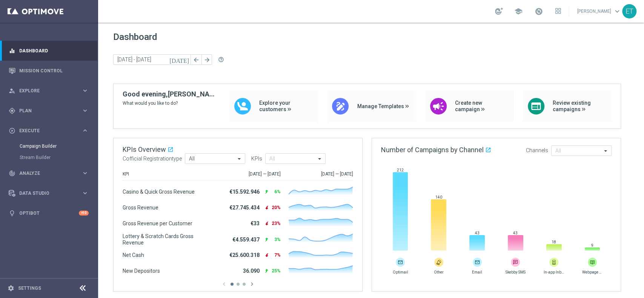 This screenshot has width=644, height=298. What do you see at coordinates (54, 50) in the screenshot?
I see `a: Dashboard` at bounding box center [54, 50].